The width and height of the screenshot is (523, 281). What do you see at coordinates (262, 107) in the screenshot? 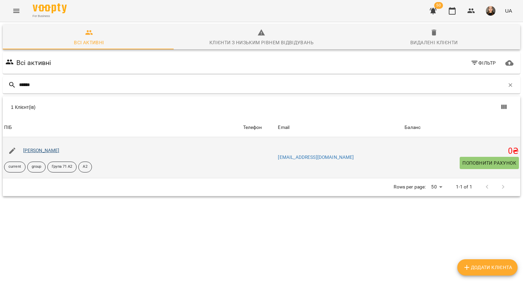
I see `div: Table Toolbar` at bounding box center [262, 107].